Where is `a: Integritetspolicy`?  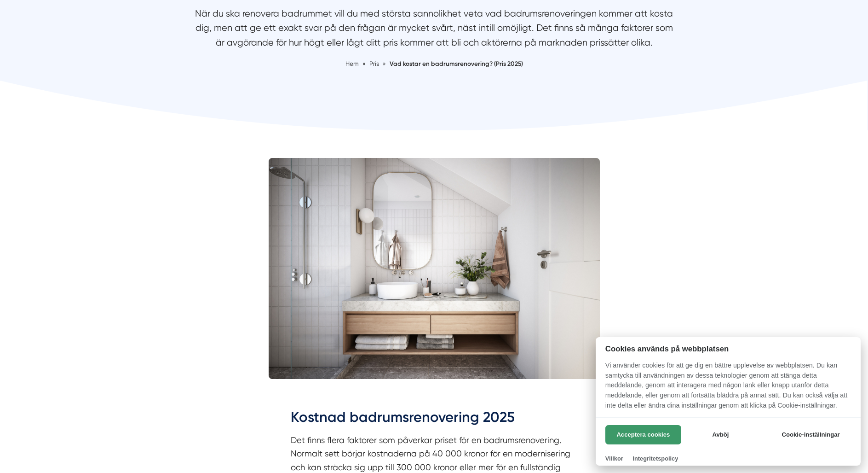
a: Integritetspolicy is located at coordinates (655, 458).